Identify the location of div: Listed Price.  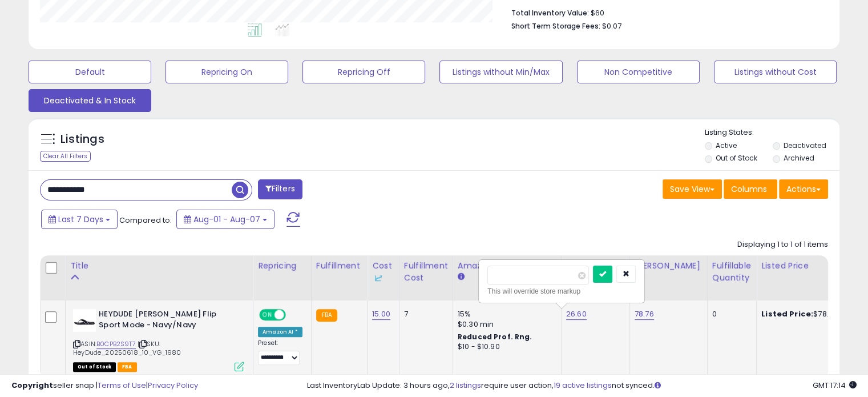
(811, 266).